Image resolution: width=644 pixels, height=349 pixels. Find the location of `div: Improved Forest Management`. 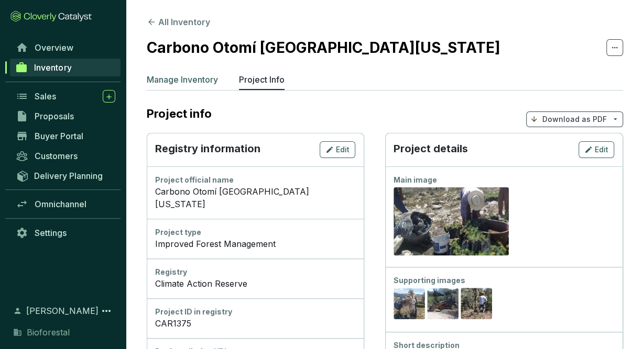

div: Improved Forest Management is located at coordinates (255, 244).